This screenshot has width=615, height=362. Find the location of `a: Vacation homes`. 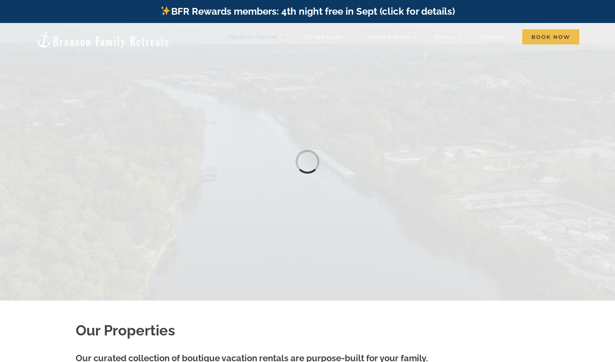

a: Vacation homes is located at coordinates (257, 37).